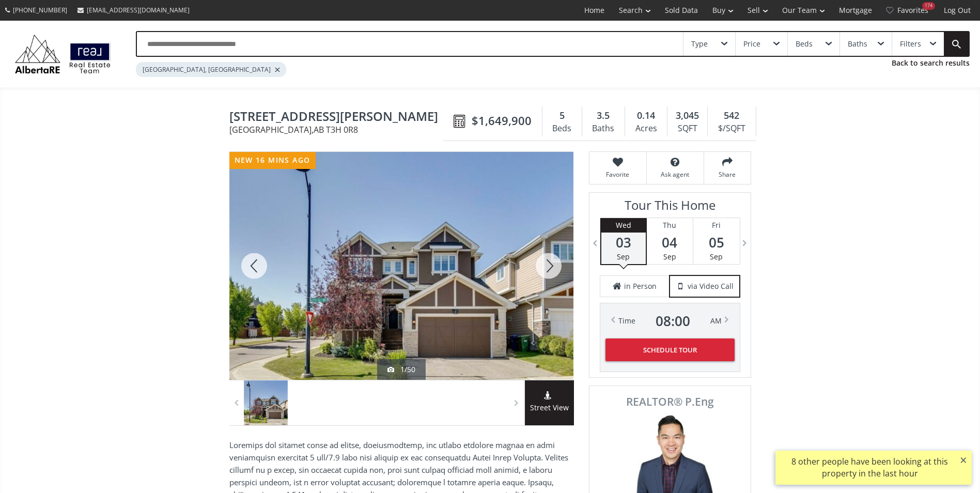  Describe the element at coordinates (670, 321) in the screenshot. I see `div: Time AM` at that location.